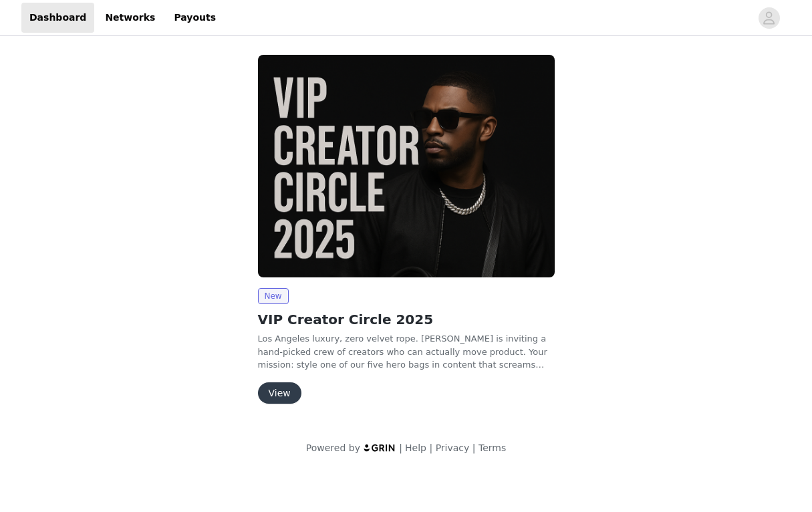  Describe the element at coordinates (332, 448) in the screenshot. I see `span: Powered by` at that location.